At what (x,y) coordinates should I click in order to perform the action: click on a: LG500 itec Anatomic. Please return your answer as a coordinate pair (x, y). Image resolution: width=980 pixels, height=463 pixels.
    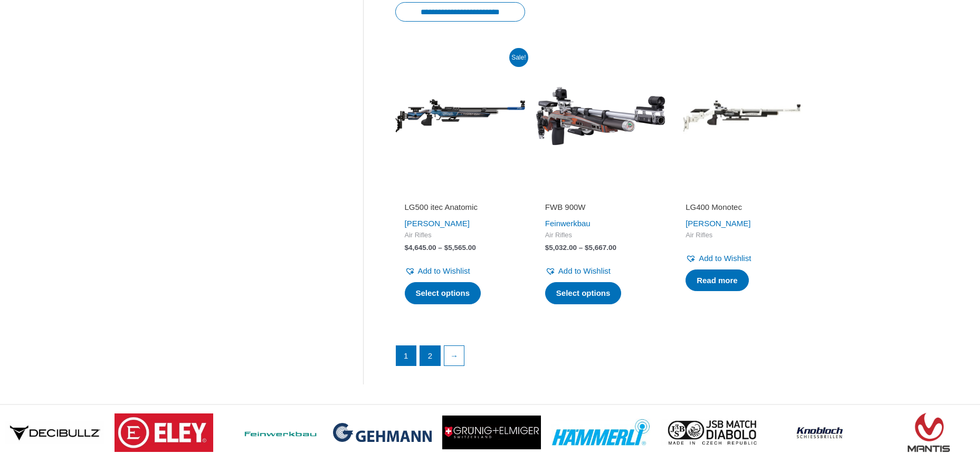
    Looking at the image, I should click on (460, 209).